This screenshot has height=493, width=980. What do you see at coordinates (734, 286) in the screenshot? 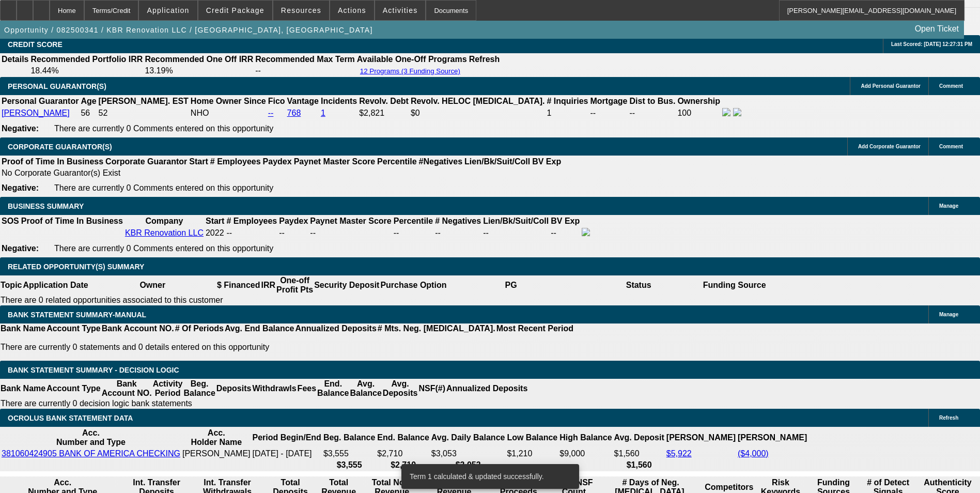
I see `th: Funding Source` at bounding box center [734, 286].